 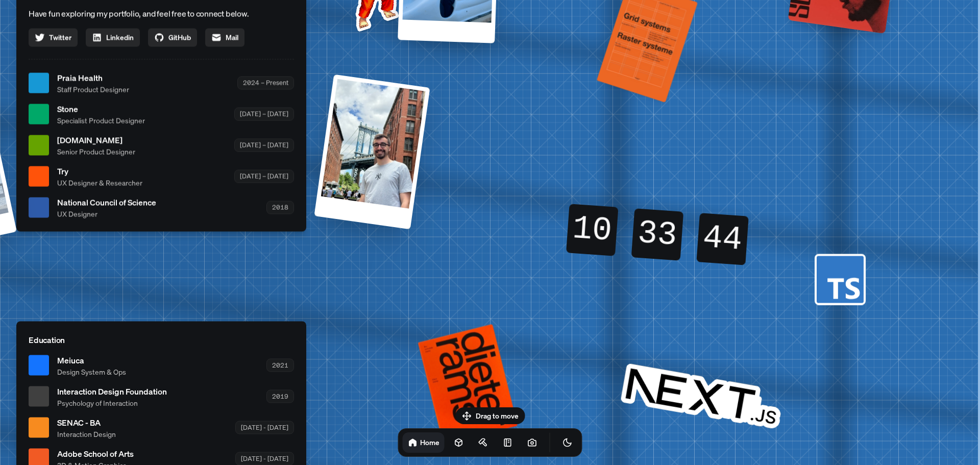 I want to click on span: Senior Product Designer, so click(x=96, y=152).